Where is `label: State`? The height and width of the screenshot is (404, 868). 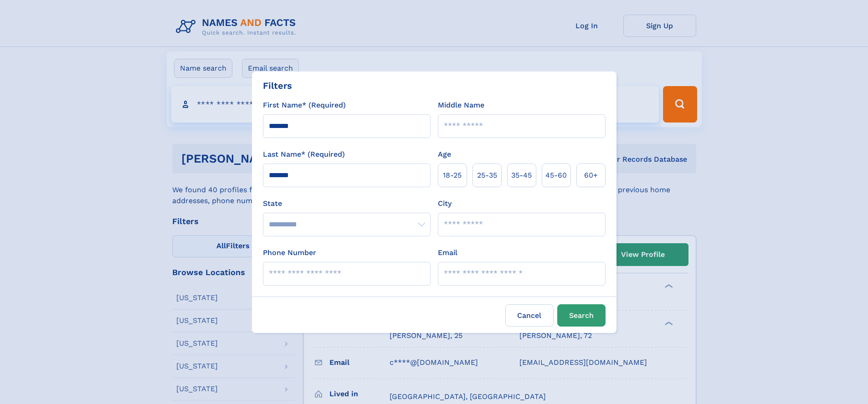
label: State is located at coordinates (347, 203).